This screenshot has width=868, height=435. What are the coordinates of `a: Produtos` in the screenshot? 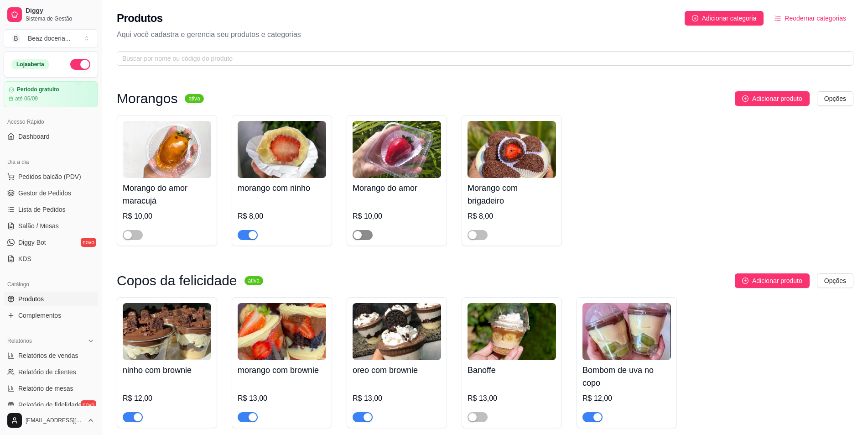 It's located at (51, 299).